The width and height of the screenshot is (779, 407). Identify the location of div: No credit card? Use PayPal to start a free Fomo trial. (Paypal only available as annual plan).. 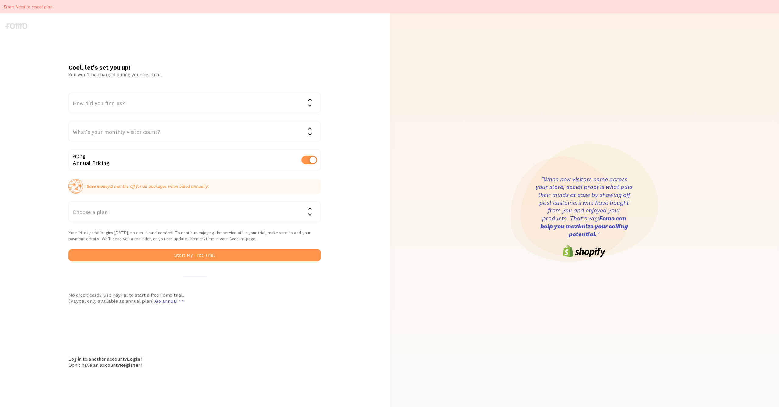
(195, 298).